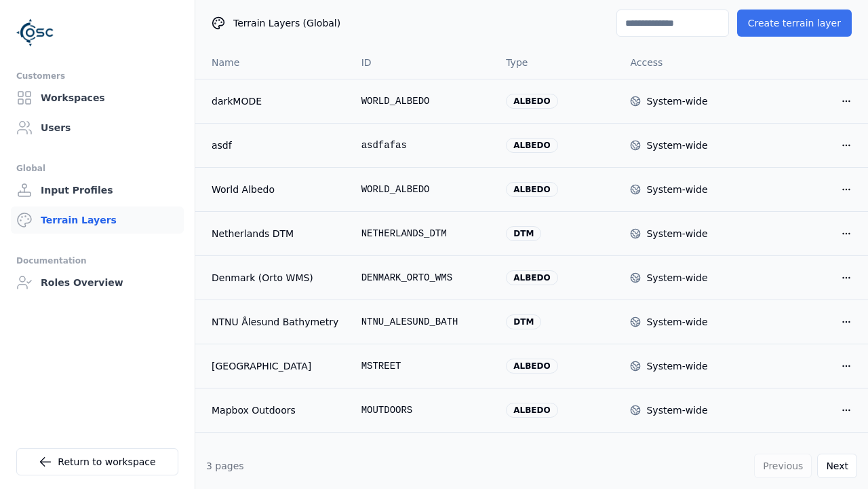  What do you see at coordinates (275, 410) in the screenshot?
I see `a: Mapbox Outdoors` at bounding box center [275, 410].